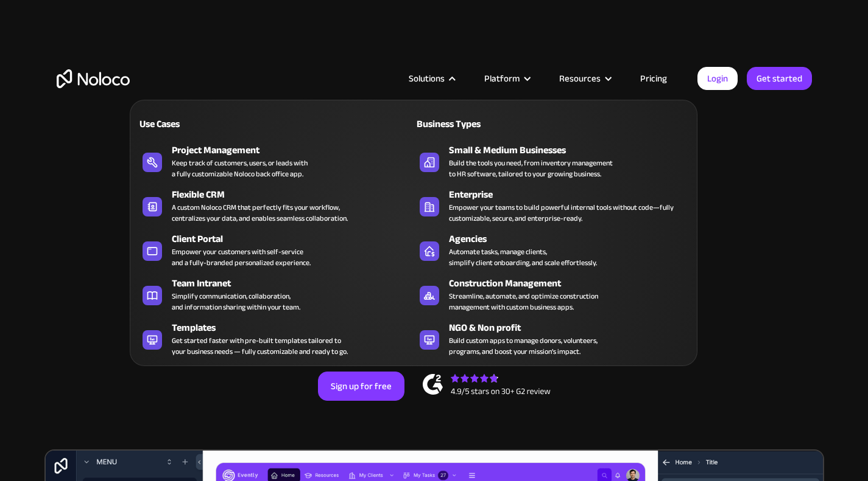 The width and height of the screenshot is (868, 481). Describe the element at coordinates (295, 194) in the screenshot. I see `div: Flexible CRM` at that location.